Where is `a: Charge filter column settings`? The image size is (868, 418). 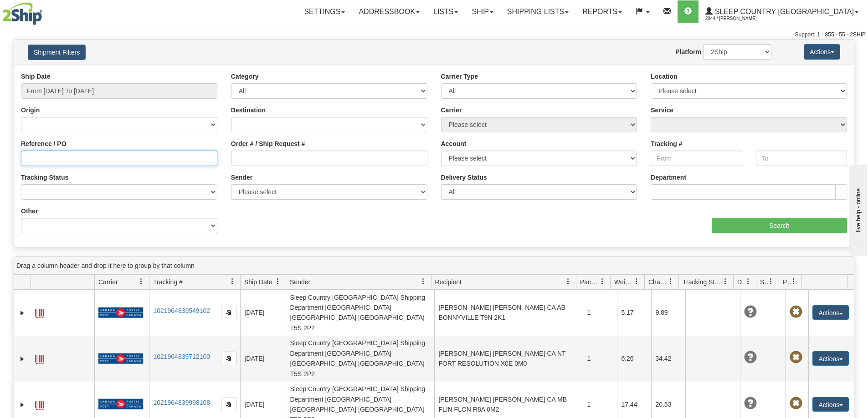 a: Charge filter column settings is located at coordinates (670, 281).